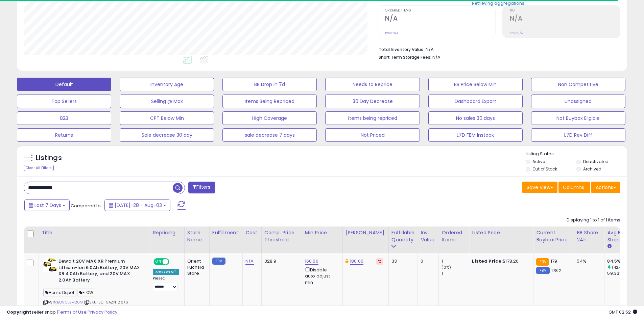  What do you see at coordinates (592, 169) in the screenshot?
I see `label: Archived` at bounding box center [592, 169].